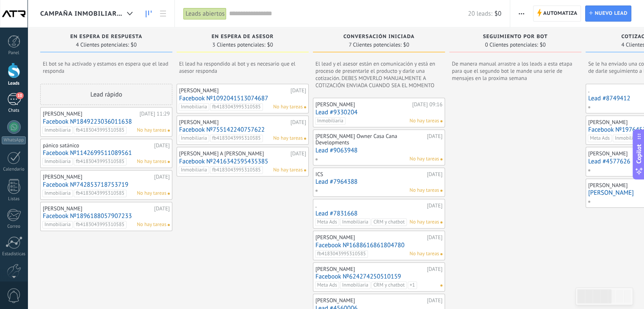 The width and height of the screenshot is (644, 309). What do you see at coordinates (14, 110) in the screenshot?
I see `div: Chats` at bounding box center [14, 110].